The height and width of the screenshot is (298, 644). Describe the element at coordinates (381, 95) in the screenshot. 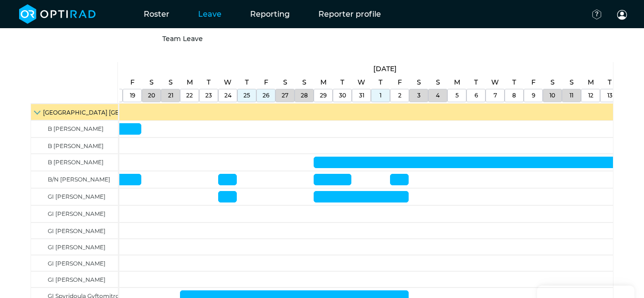

I see `span: 1` at that location.